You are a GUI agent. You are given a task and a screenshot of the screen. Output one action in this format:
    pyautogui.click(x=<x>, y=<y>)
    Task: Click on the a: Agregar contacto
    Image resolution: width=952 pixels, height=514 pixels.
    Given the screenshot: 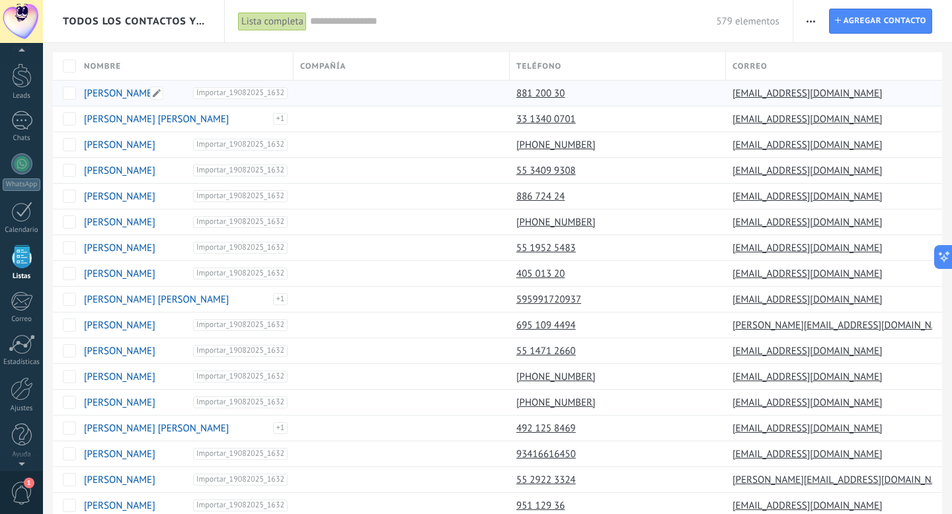 What is the action you would take?
    pyautogui.click(x=880, y=21)
    